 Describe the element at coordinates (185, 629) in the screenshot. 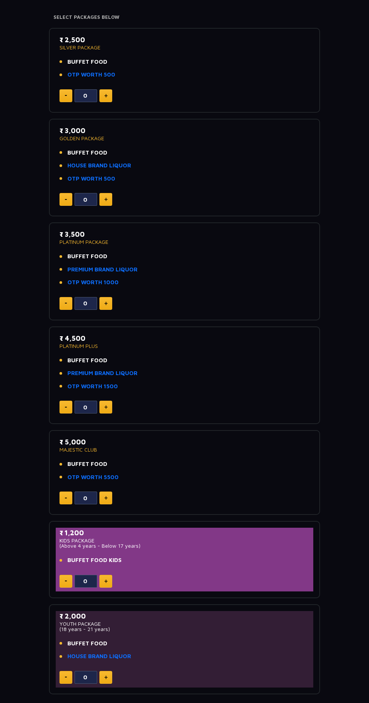

I see `p: (18 years - 21 years)` at that location.